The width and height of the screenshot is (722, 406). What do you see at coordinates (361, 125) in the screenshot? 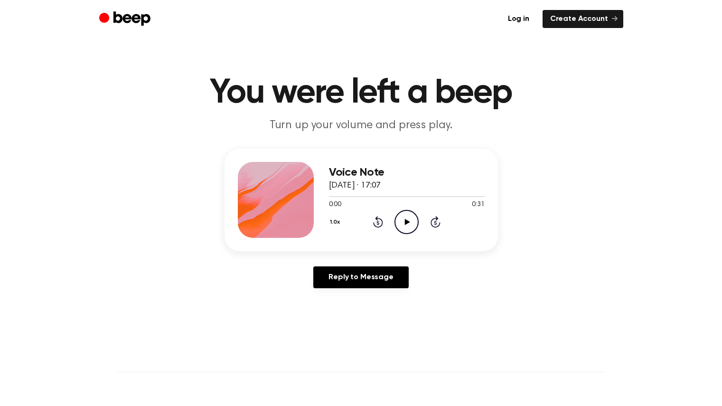
I see `p: Turn up your volume and press play.` at bounding box center [361, 125].